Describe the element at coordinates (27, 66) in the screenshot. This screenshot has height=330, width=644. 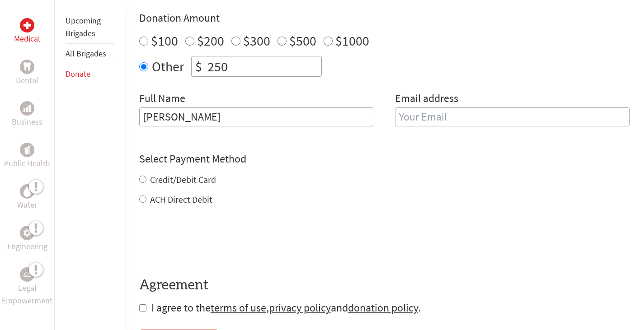
I see `img: Dental` at that location.